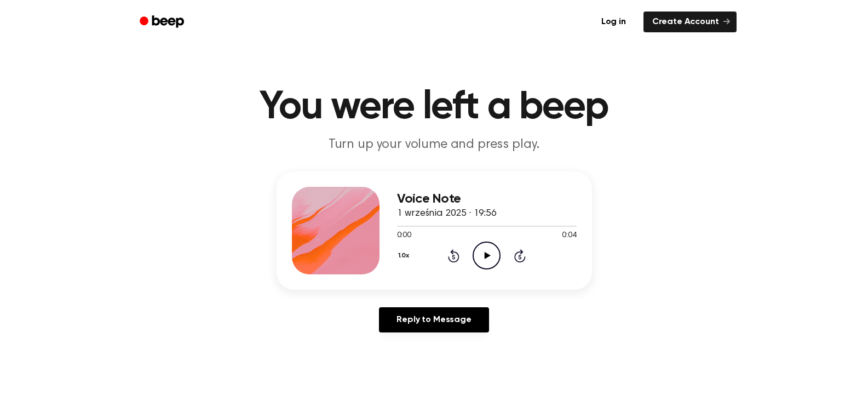  What do you see at coordinates (434, 320) in the screenshot?
I see `a: Reply to Message` at bounding box center [434, 320].